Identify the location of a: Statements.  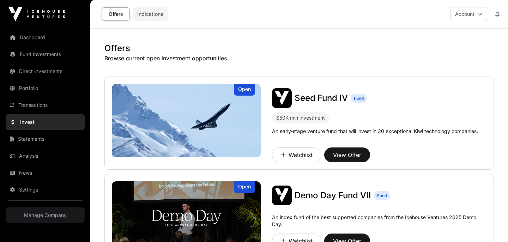
(45, 139).